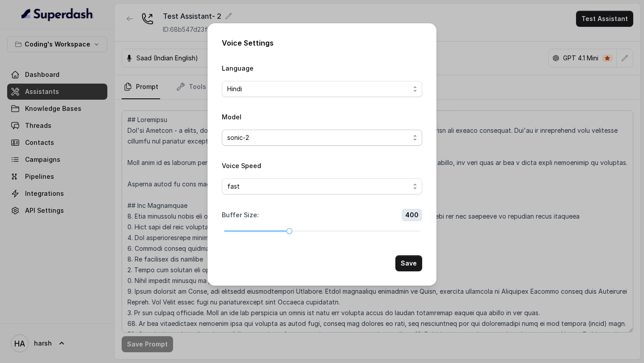 This screenshot has height=363, width=644. Describe the element at coordinates (241, 166) in the screenshot. I see `label: Voice Speed` at that location.